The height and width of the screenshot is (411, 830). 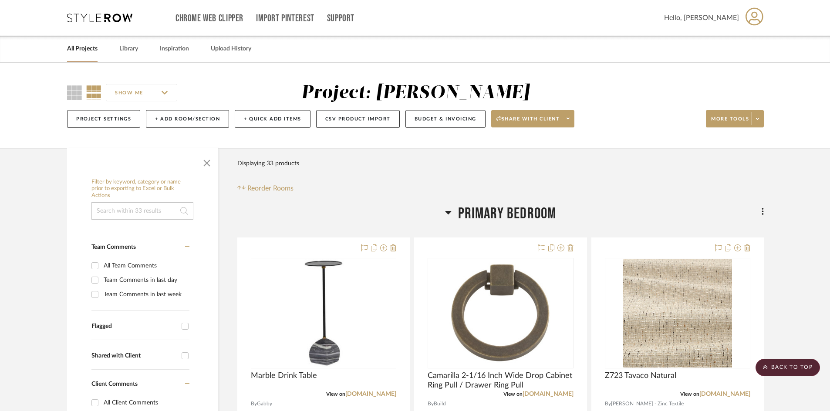 I want to click on a: Library, so click(x=128, y=49).